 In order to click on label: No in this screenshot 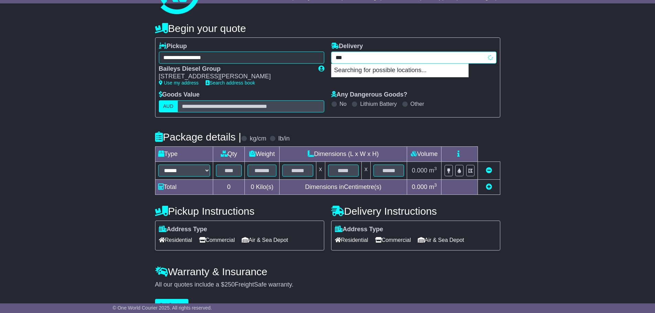, I will do `click(343, 104)`.